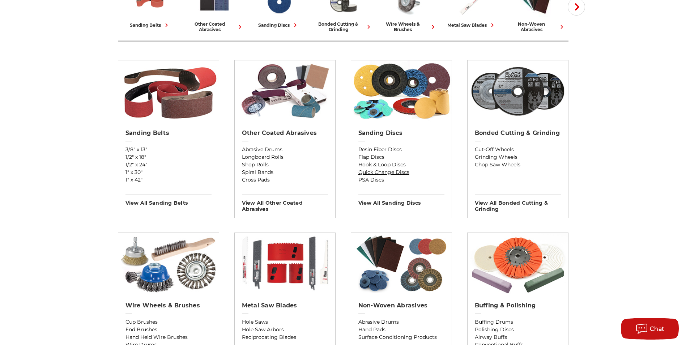  Describe the element at coordinates (518, 91) in the screenshot. I see `img: Bonded Cutting & Grinding` at that location.